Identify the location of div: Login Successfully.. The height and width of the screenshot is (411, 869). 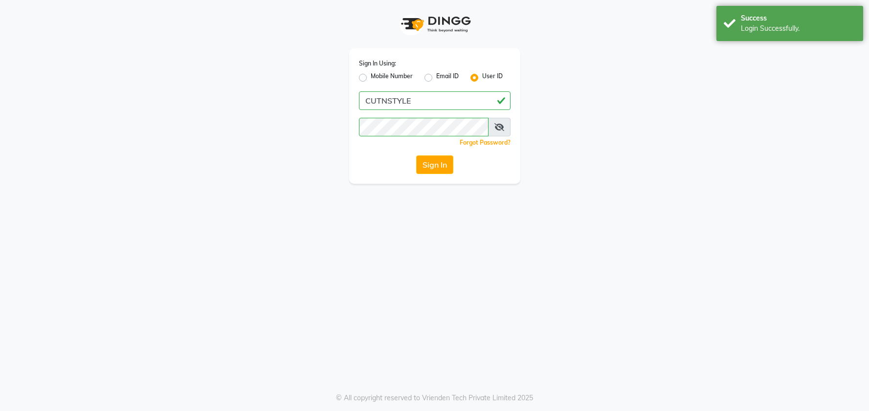
(798, 28).